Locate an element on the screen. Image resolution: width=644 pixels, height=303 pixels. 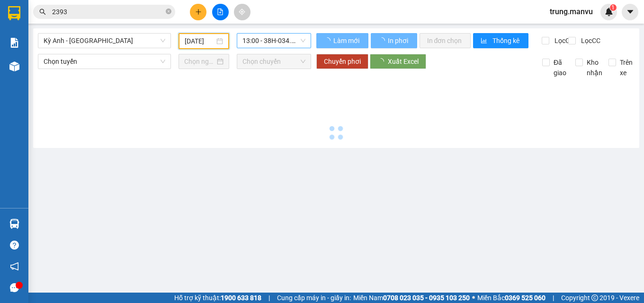
button: Chuyển phơi is located at coordinates (342, 61).